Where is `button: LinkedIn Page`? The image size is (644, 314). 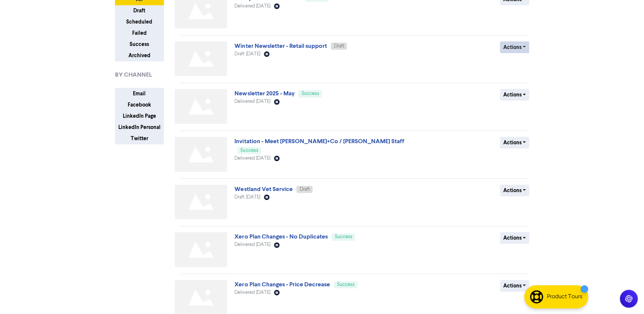 button: LinkedIn Page is located at coordinates (139, 116).